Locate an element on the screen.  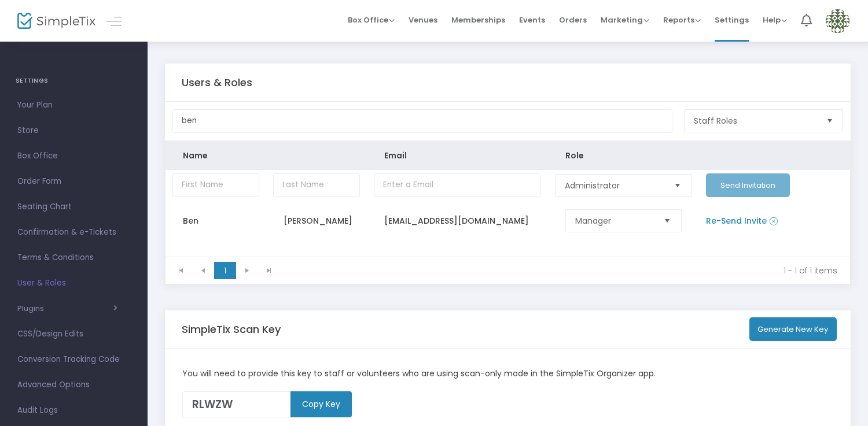
input: First Name is located at coordinates (216, 185).